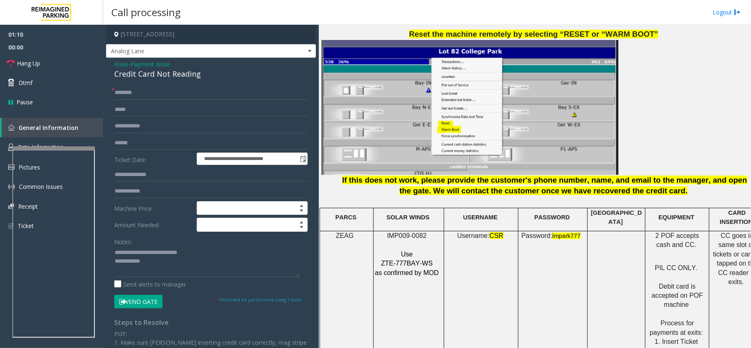 The height and width of the screenshot is (348, 751). I want to click on span: Analog Lane, so click(190, 51).